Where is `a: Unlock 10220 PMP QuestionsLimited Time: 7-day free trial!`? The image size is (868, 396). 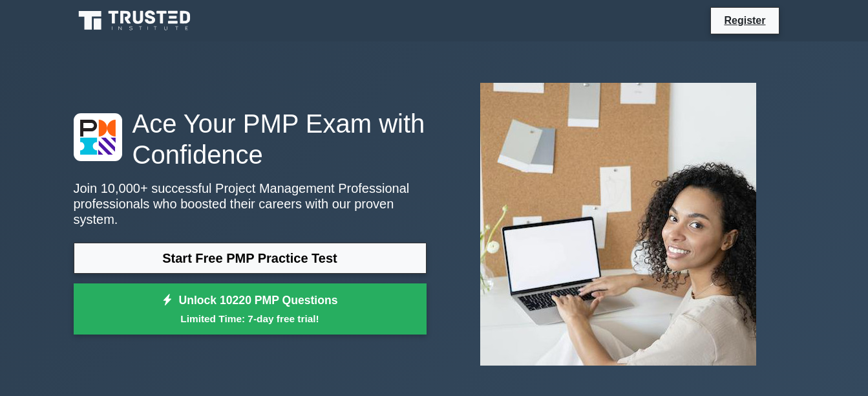
a: Unlock 10220 PMP QuestionsLimited Time: 7-day free trial! is located at coordinates (250, 309).